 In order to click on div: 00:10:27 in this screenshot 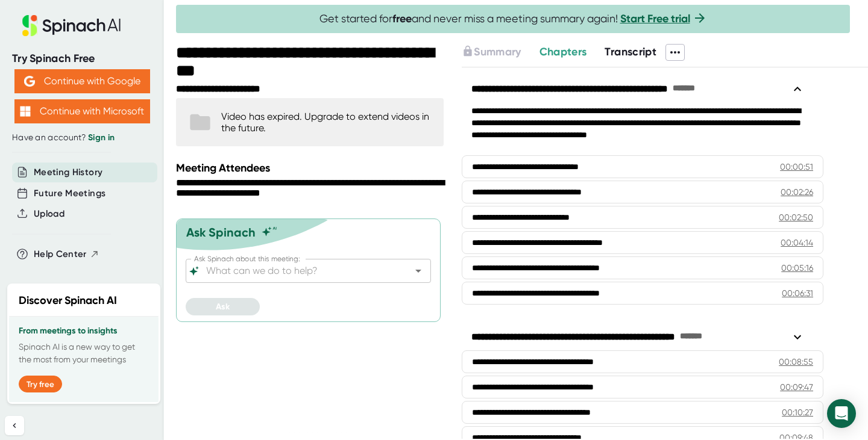, I will do `click(797, 412)`.